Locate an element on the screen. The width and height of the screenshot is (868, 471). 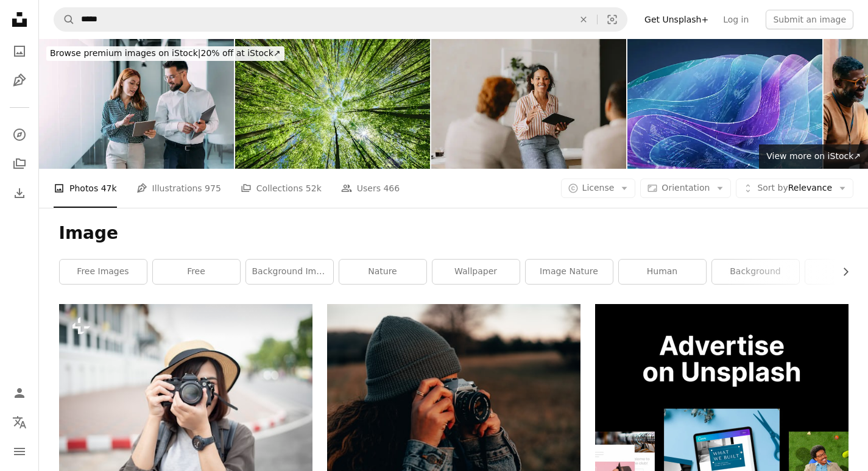
button: Clear is located at coordinates (584, 20).